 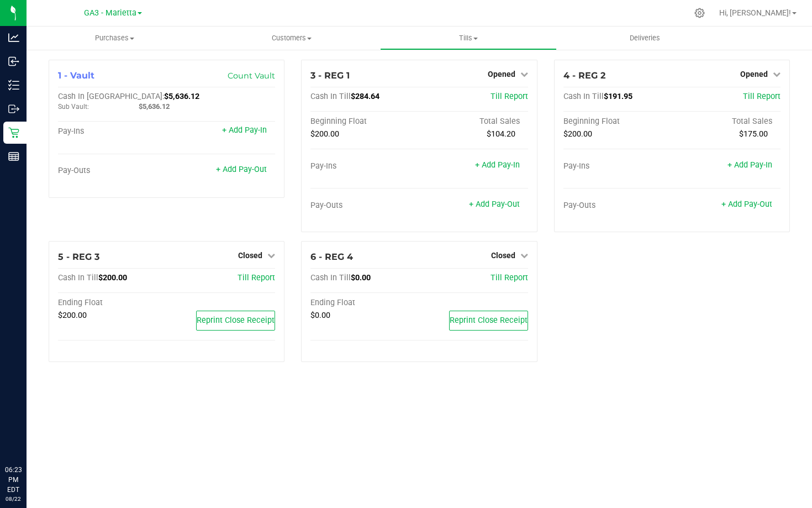 I want to click on span: $284.64, so click(x=365, y=96).